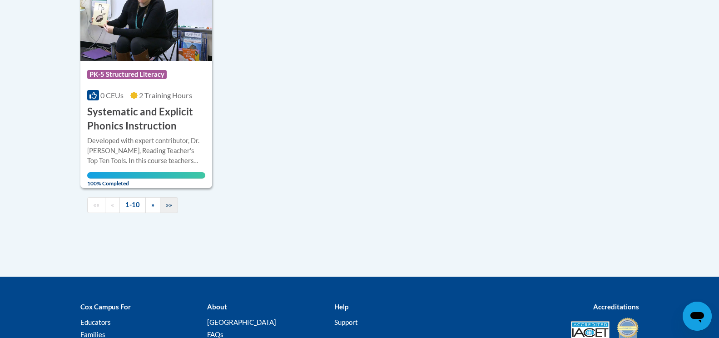 Image resolution: width=719 pixels, height=338 pixels. I want to click on b: Cox Campus For, so click(105, 306).